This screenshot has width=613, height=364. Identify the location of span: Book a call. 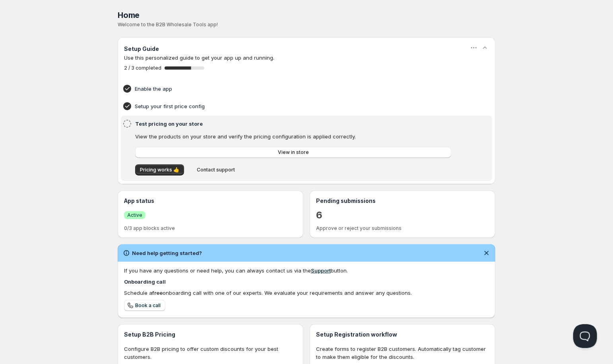
(148, 305).